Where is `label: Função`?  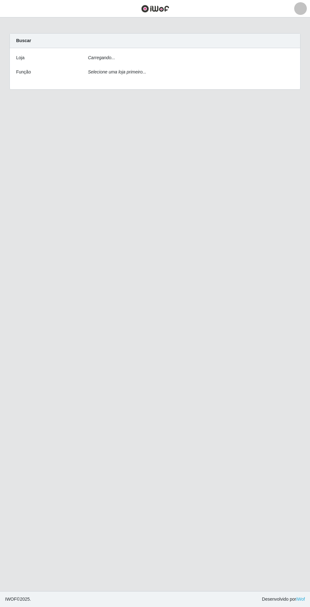
label: Função is located at coordinates (23, 72).